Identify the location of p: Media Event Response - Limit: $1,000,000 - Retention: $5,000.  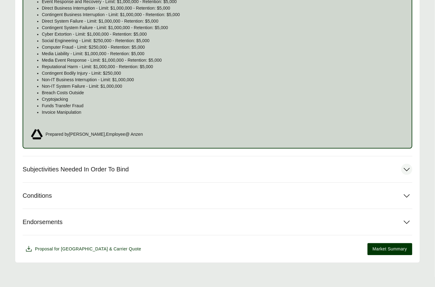
(223, 60).